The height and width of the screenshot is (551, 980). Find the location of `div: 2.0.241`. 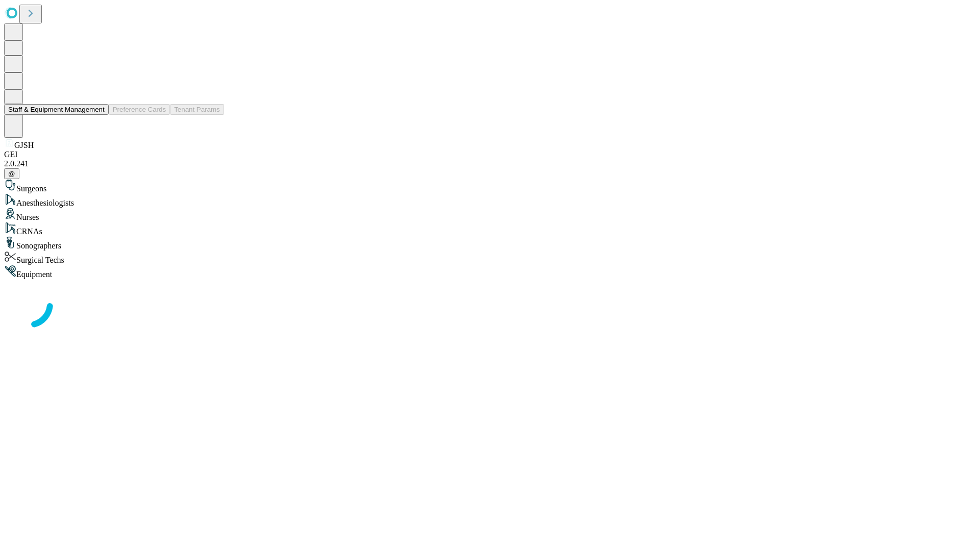

div: 2.0.241 is located at coordinates (490, 164).